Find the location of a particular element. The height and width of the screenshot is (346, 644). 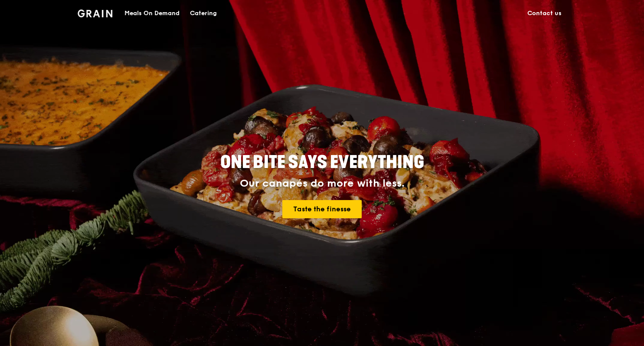

a: Contact us is located at coordinates (544, 14).